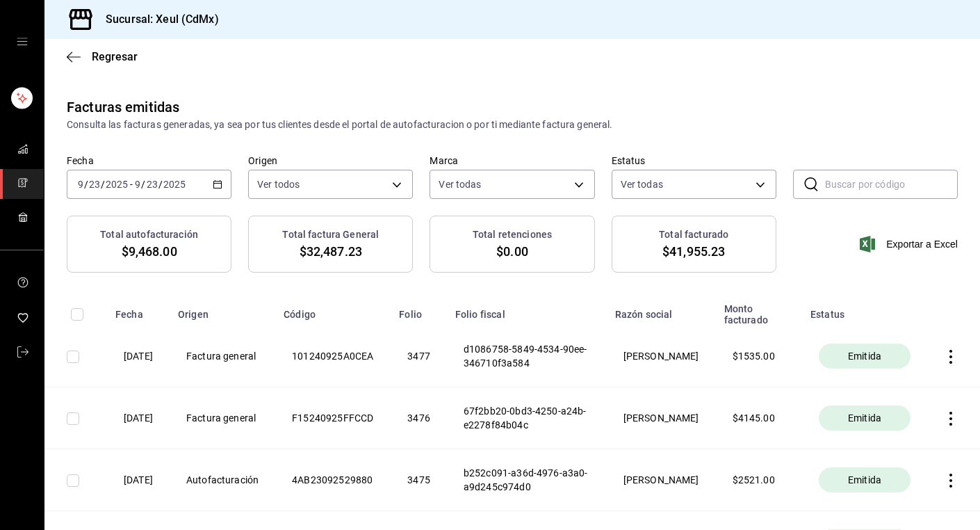 The image size is (980, 530). What do you see at coordinates (693, 161) in the screenshot?
I see `label: Estatus` at bounding box center [693, 161].